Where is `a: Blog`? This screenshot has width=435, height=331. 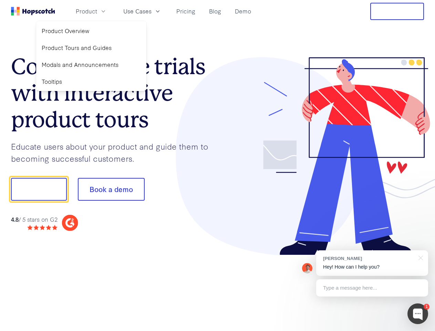 a: Blog is located at coordinates (215, 11).